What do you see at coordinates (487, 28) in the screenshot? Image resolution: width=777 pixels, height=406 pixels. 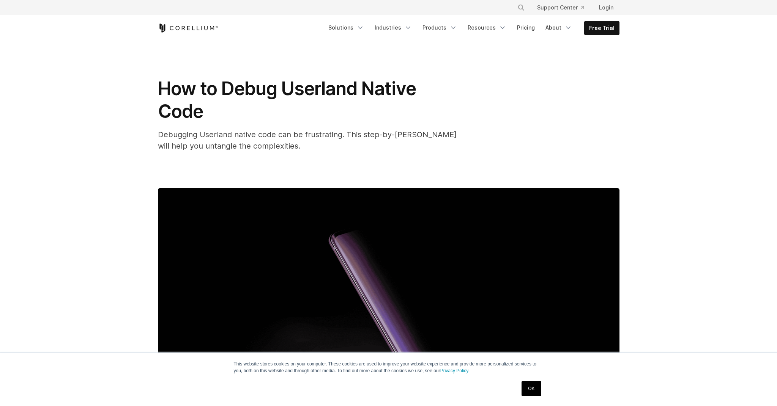 I see `a: Resources` at bounding box center [487, 28].